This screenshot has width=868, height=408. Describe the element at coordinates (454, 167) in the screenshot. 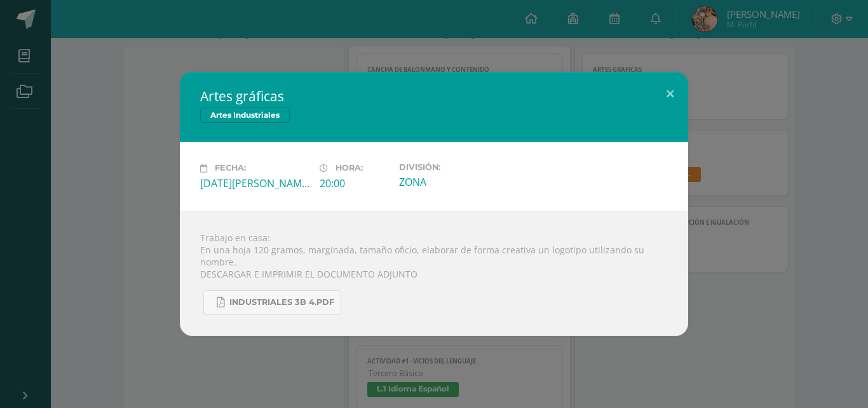

I see `label: División:` at that location.